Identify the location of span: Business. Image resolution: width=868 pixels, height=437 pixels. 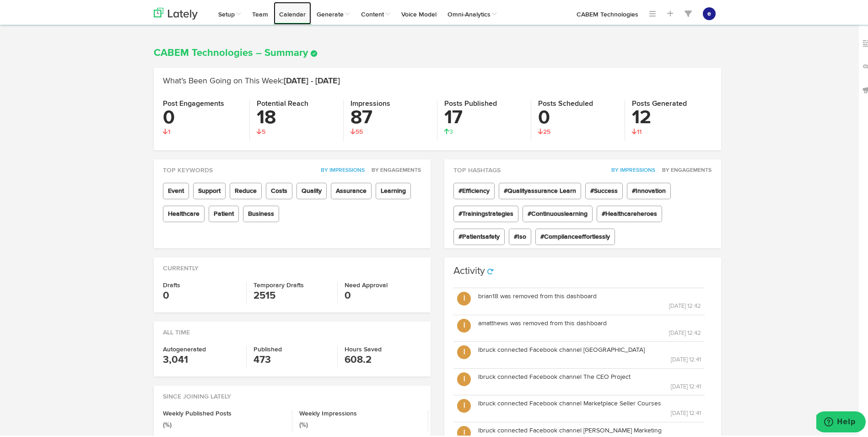
(261, 212).